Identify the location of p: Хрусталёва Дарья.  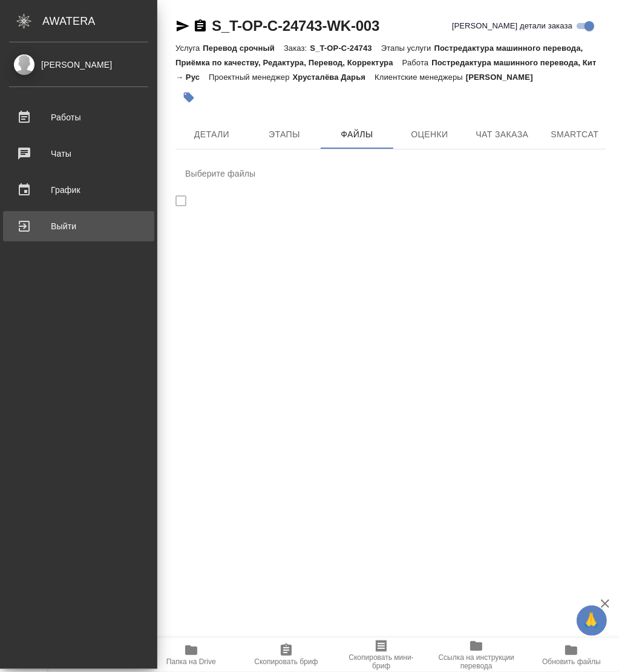
(334, 77).